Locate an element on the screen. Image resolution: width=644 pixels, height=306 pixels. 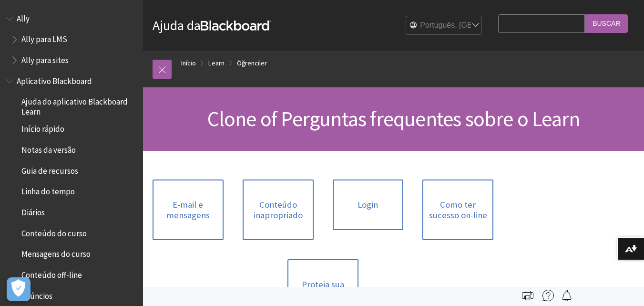
span: Anúncios is located at coordinates (37, 294).